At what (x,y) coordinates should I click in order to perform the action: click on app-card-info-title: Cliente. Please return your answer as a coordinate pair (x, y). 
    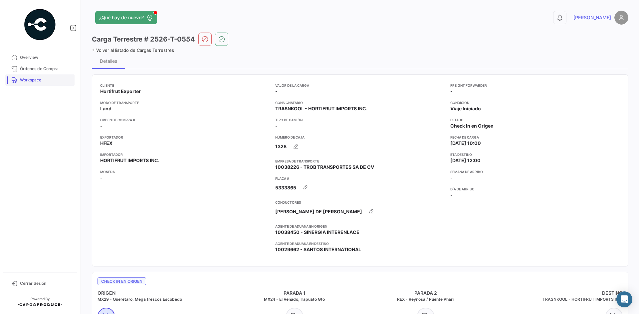
    Looking at the image, I should click on (185, 85).